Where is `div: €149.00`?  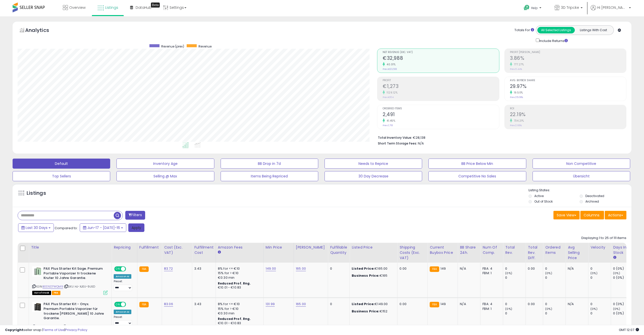
div: €149.00 is located at coordinates (372, 304).